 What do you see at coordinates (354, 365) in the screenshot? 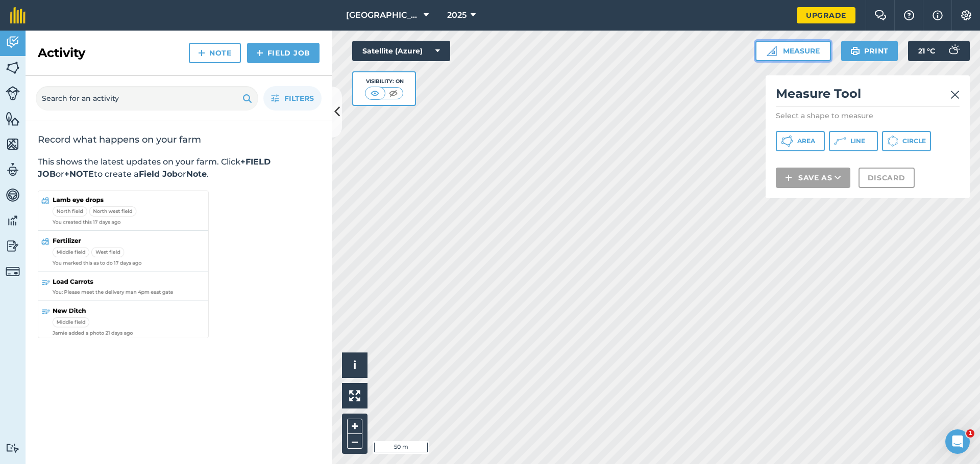
I see `span: i` at bounding box center [354, 365].